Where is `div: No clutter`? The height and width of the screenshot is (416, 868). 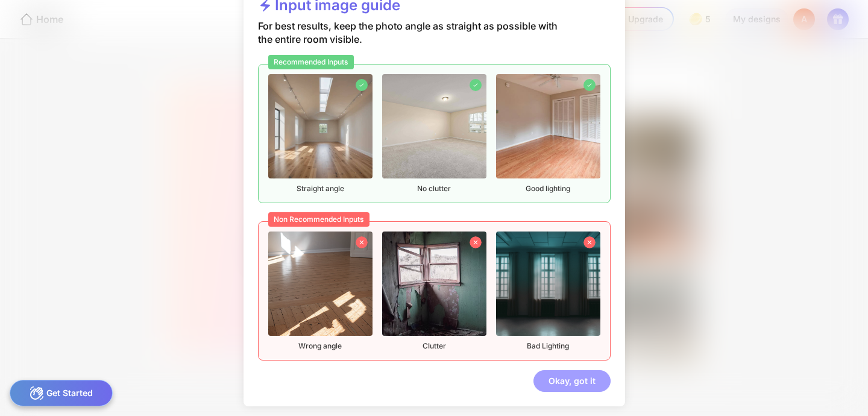 div: No clutter is located at coordinates (434, 133).